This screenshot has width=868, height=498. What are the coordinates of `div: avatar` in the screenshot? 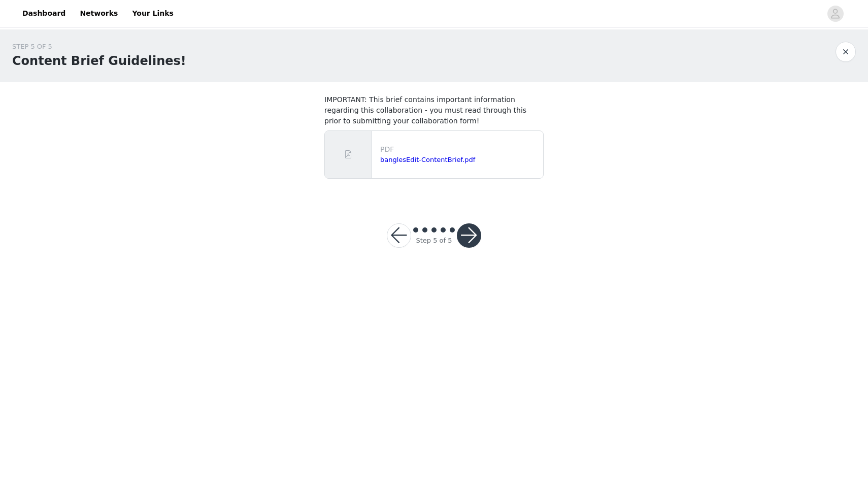 It's located at (835, 14).